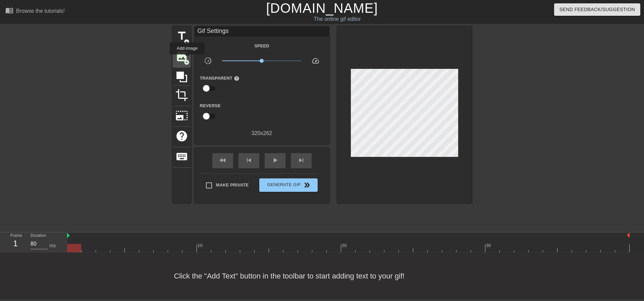  Describe the element at coordinates (302, 160) in the screenshot. I see `span: skip_next` at that location.